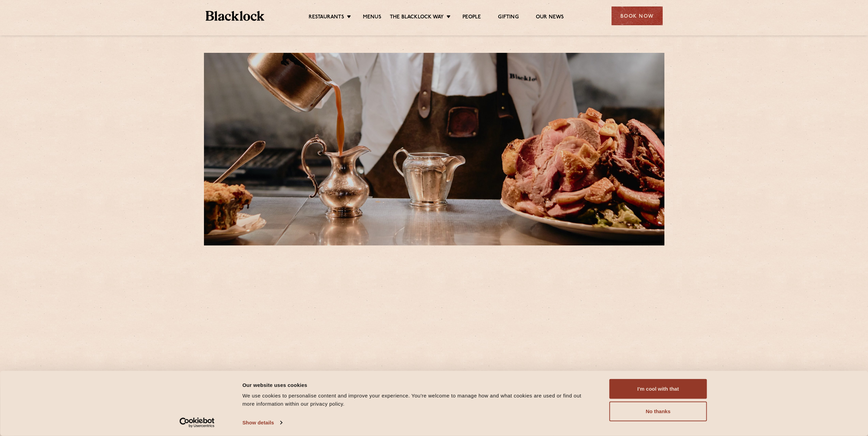 This screenshot has width=868, height=436. I want to click on a: Restaurants, so click(327, 18).